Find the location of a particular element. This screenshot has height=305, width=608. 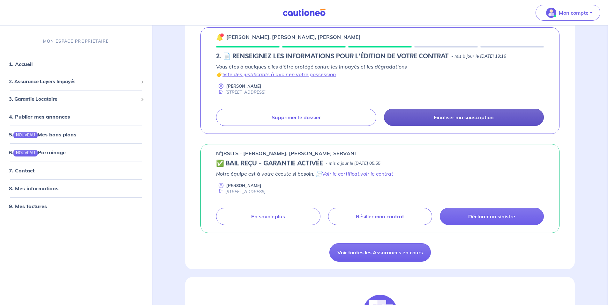

div: 5.NOUVEAUMes bons plans is located at coordinates (76, 135).